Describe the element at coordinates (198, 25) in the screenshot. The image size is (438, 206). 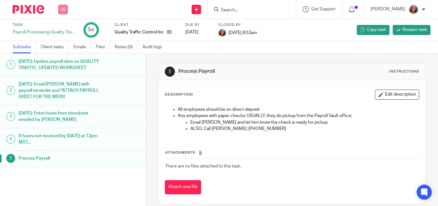
I see `label: Due by` at that location.